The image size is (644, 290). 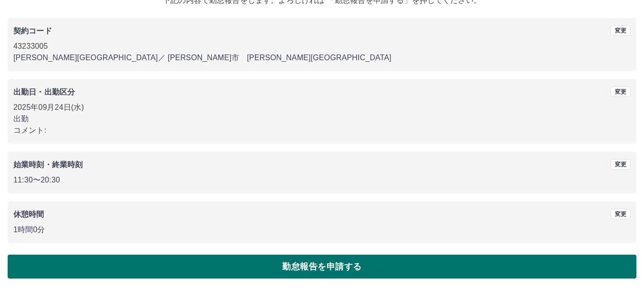 What do you see at coordinates (32, 31) in the screenshot?
I see `b: 契約コード` at bounding box center [32, 31].